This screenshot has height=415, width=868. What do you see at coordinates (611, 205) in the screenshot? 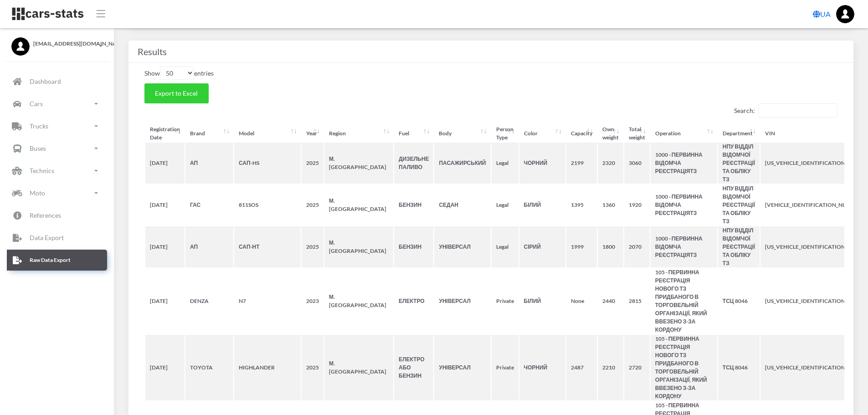
I see `th: 1360` at bounding box center [611, 205].